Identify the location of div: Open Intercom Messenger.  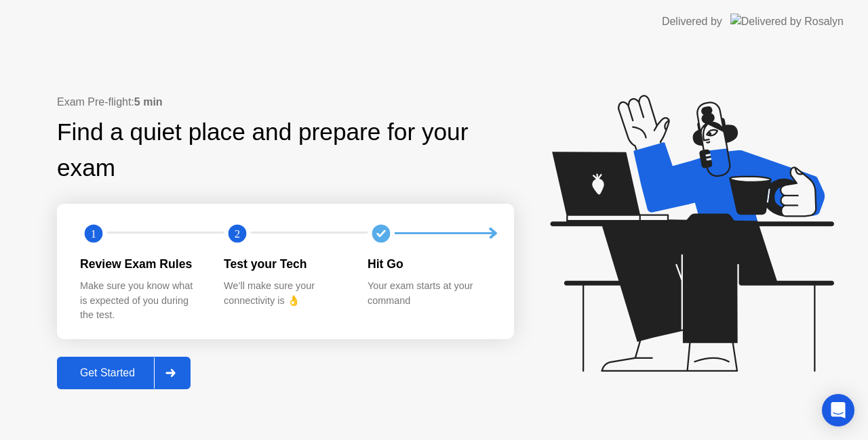
(837, 410).